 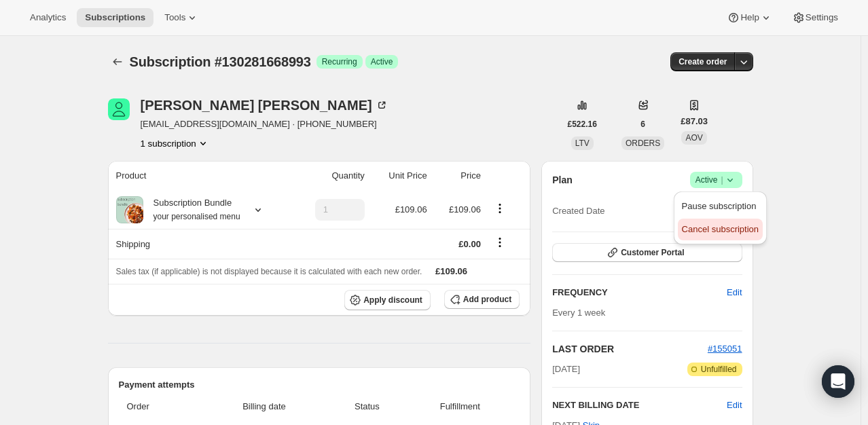 I want to click on span: Add product, so click(x=487, y=299).